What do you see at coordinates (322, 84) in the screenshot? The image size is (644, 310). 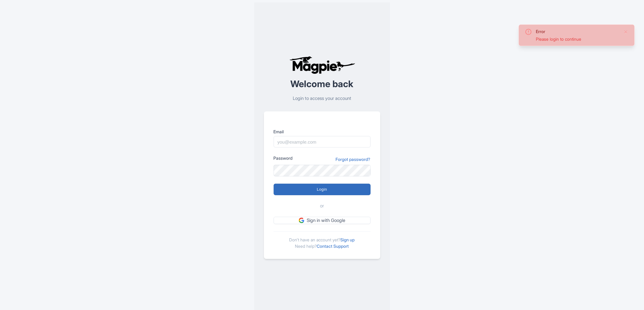 I see `h2: Welcome back` at bounding box center [322, 84].